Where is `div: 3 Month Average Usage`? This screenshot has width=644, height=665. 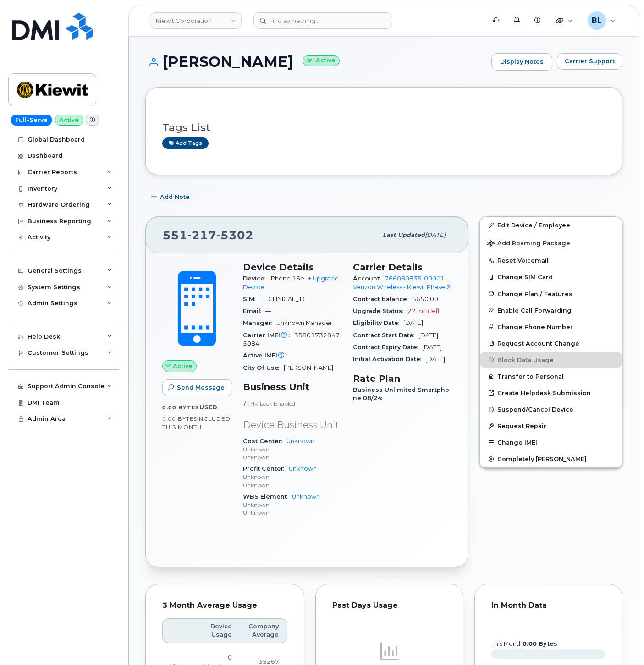 div: 3 Month Average Usage is located at coordinates (225, 606).